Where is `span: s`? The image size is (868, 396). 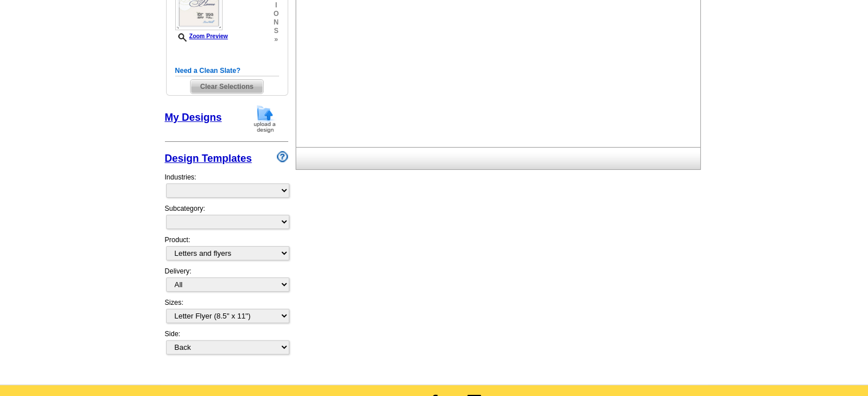
span: s is located at coordinates (276, 31).